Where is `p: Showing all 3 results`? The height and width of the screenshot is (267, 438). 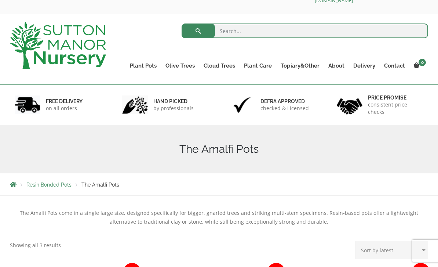
p: Showing all 3 results is located at coordinates (35, 245).